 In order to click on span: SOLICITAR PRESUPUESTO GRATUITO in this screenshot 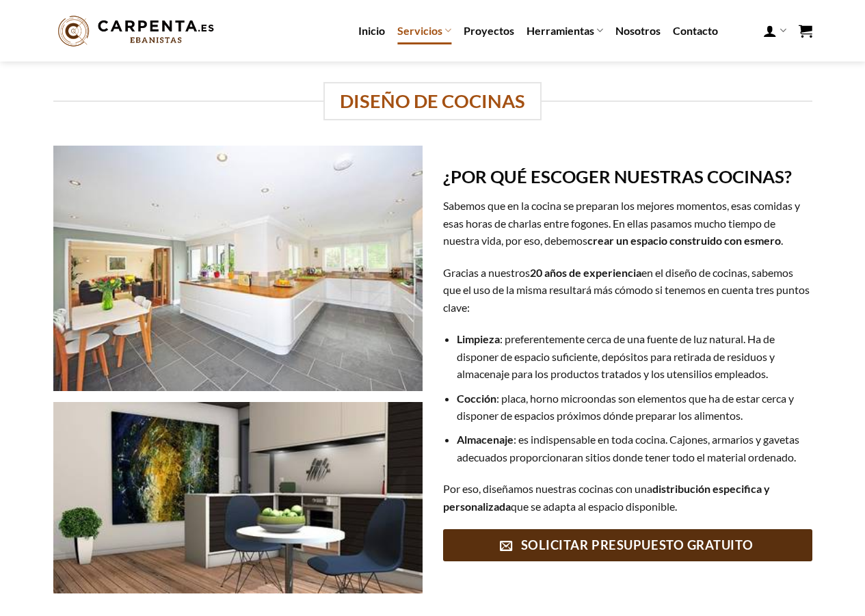, I will do `click(637, 544)`.